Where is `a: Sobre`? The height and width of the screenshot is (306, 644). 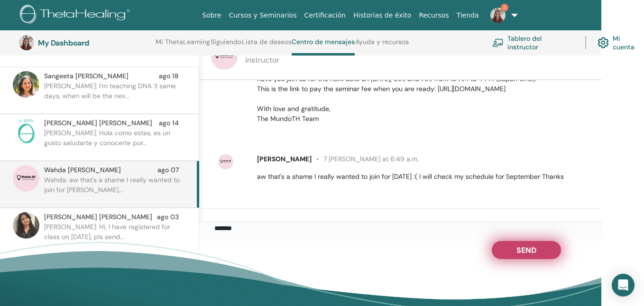 a: Sobre is located at coordinates (211, 15).